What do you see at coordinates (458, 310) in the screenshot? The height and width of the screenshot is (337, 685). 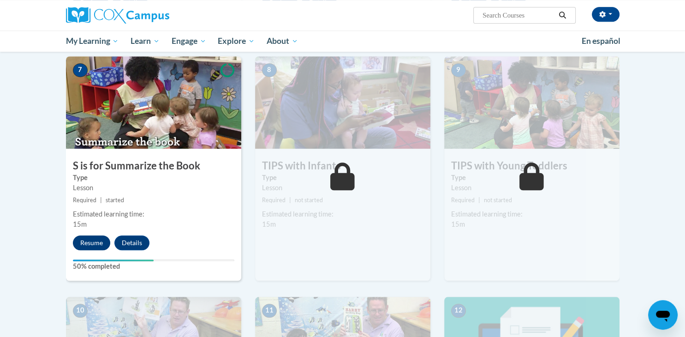 I see `span: 12` at bounding box center [458, 310].